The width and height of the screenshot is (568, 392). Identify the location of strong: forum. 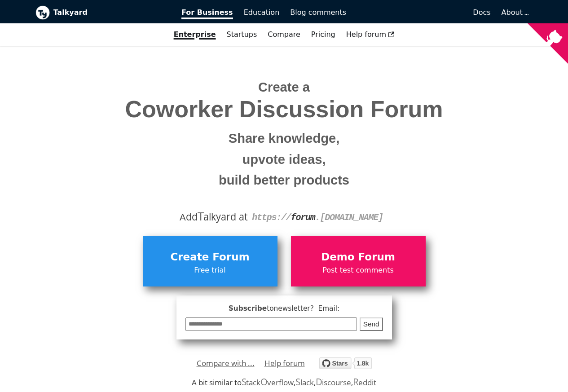
(303, 218).